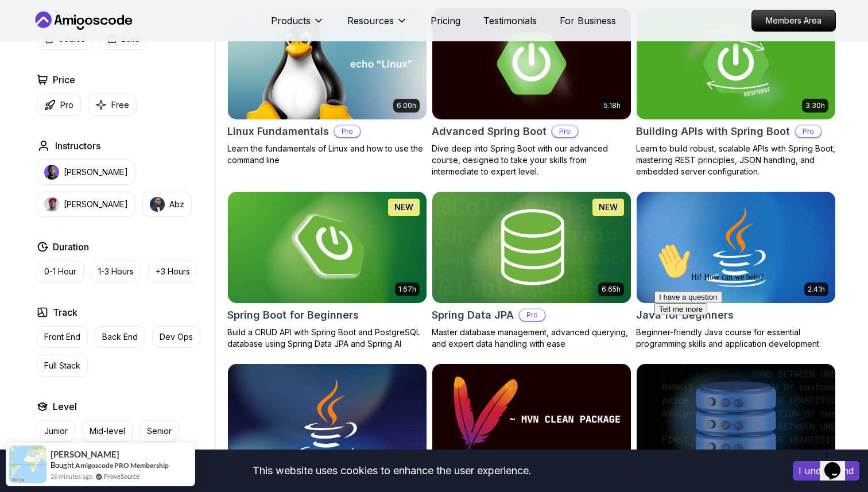  I want to click on p: +3 Hours, so click(173, 272).